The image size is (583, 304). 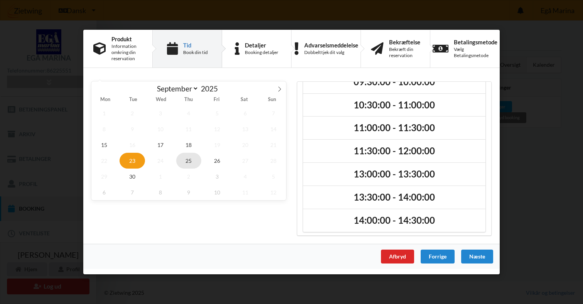 I want to click on div: Afbryd, so click(x=398, y=257).